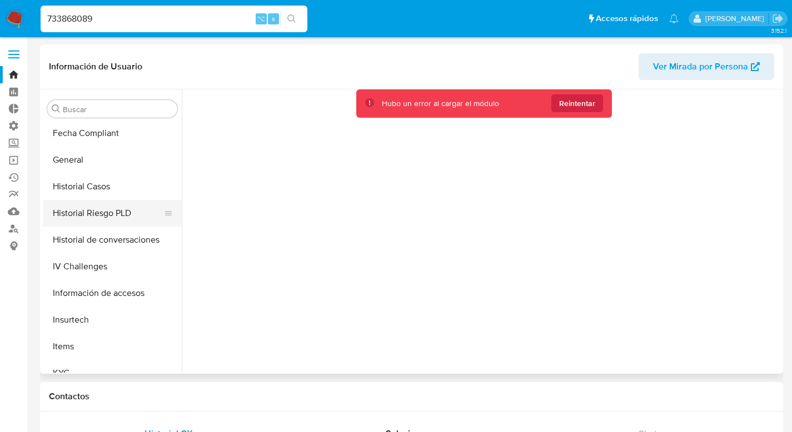 The image size is (792, 432). I want to click on a: Notificaciones, so click(673, 18).